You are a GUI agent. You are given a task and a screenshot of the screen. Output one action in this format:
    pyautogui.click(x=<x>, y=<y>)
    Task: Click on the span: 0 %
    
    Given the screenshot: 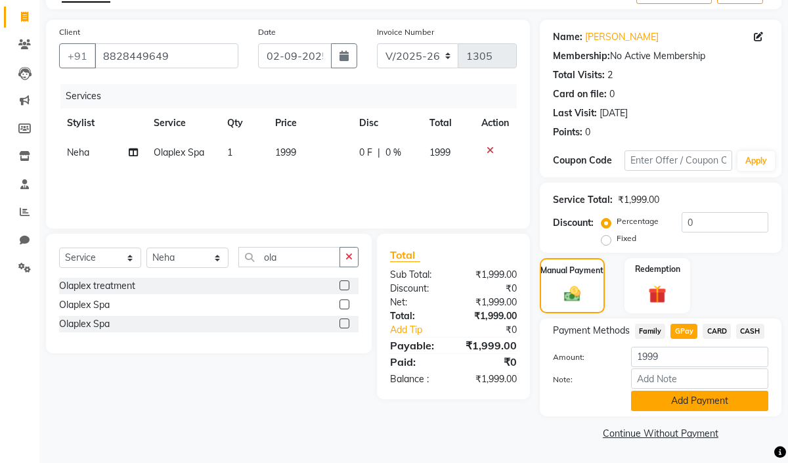 What is the action you would take?
    pyautogui.click(x=393, y=152)
    